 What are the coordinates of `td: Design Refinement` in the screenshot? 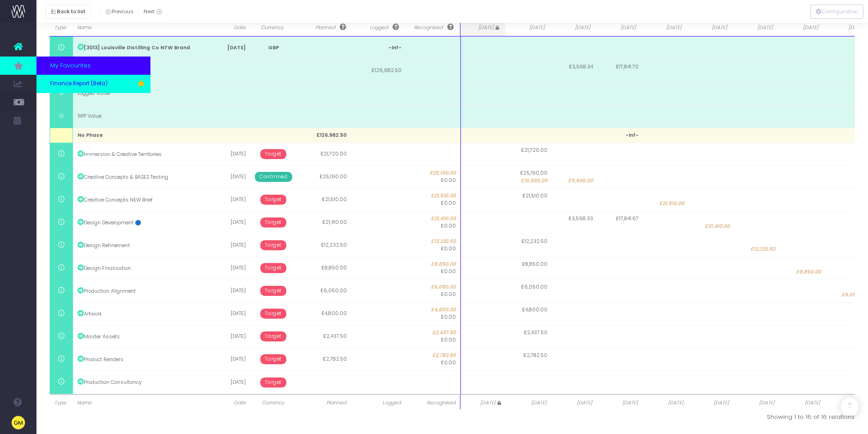 It's located at (141, 245).